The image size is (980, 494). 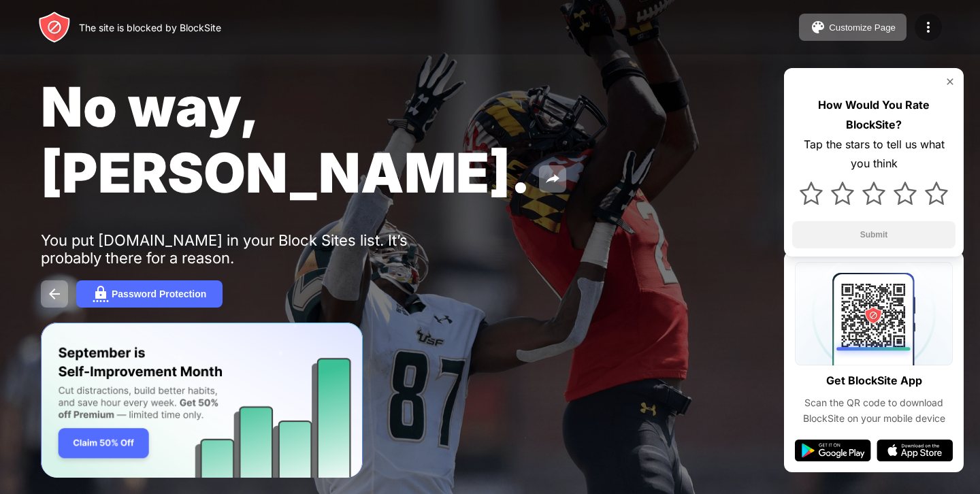 I want to click on img: pallet.svg, so click(x=818, y=27).